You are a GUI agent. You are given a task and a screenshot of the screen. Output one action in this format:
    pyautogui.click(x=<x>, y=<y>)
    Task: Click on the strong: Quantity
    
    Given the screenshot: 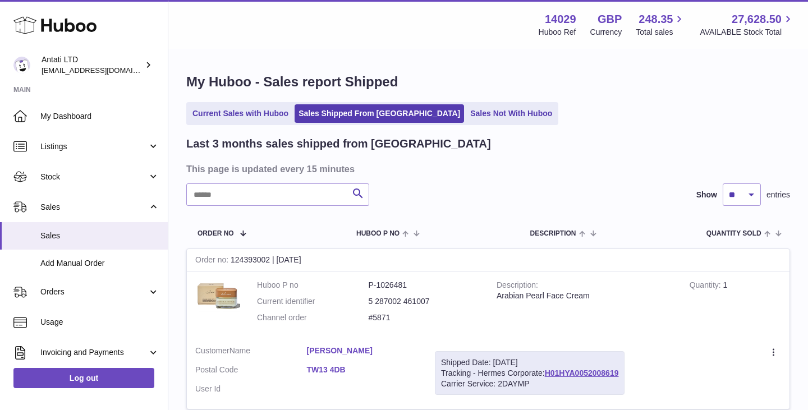 What is the action you would take?
    pyautogui.click(x=706, y=286)
    